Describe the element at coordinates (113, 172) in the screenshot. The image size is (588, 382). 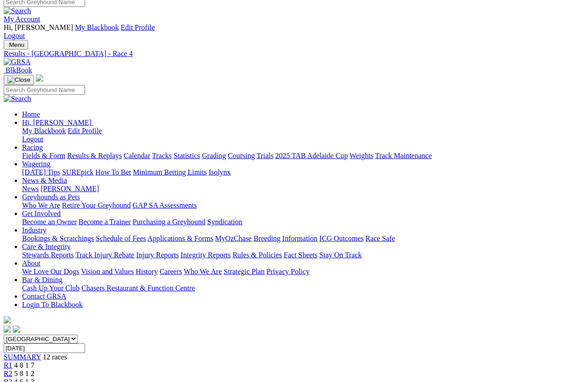
I see `a: How To Bet` at that location.